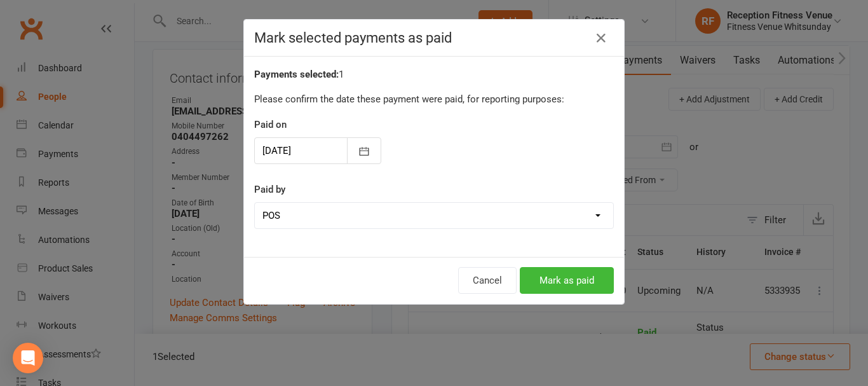 The width and height of the screenshot is (868, 386). What do you see at coordinates (269, 189) in the screenshot?
I see `label: Paid by` at bounding box center [269, 189].